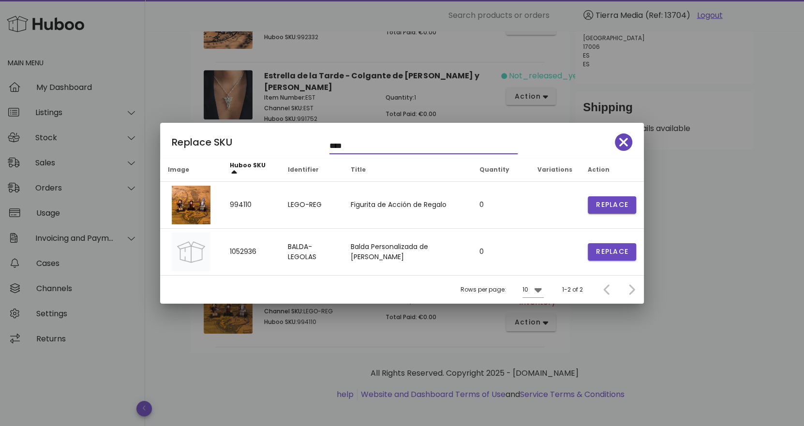  I want to click on th: Quantity, so click(501, 170).